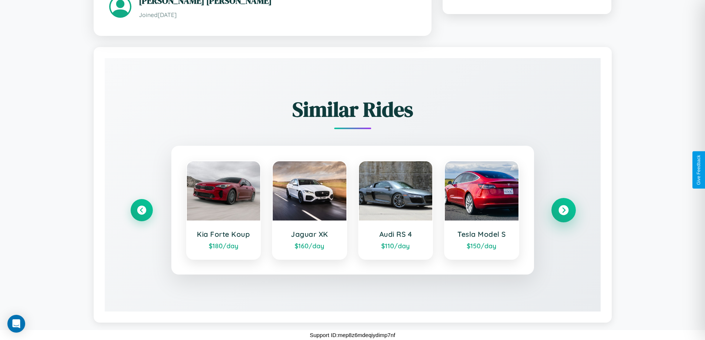 The width and height of the screenshot is (705, 340). Describe the element at coordinates (396, 246) in the screenshot. I see `div: $ 110 /day` at that location.